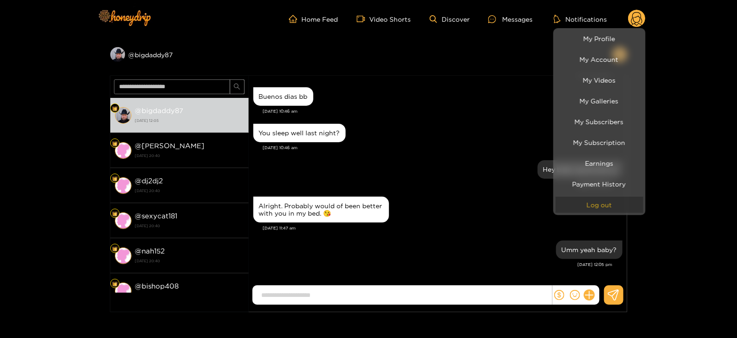 This screenshot has height=338, width=737. What do you see at coordinates (600, 142) in the screenshot?
I see `a: My Subscription` at bounding box center [600, 142].